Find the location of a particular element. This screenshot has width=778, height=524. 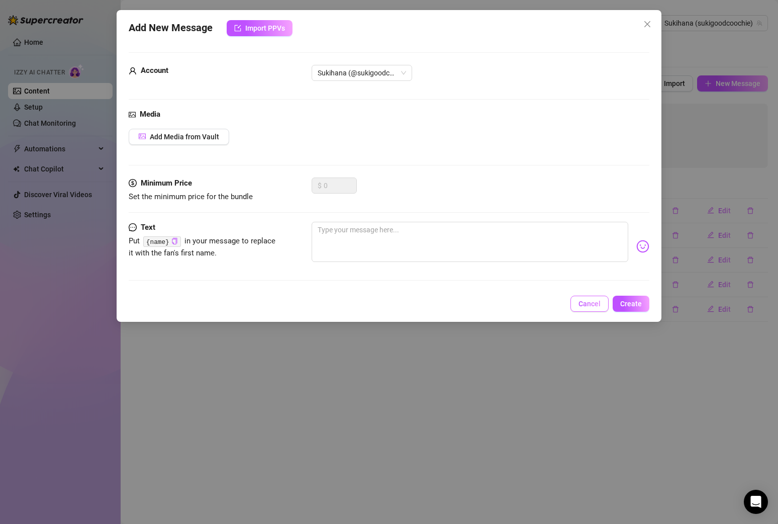

code: {name} is located at coordinates (162, 241).